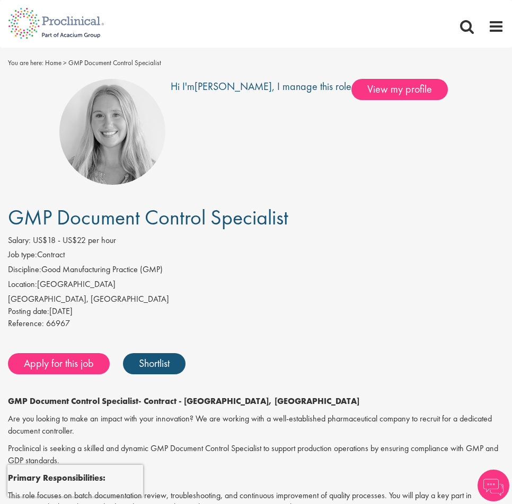  Describe the element at coordinates (405, 88) in the screenshot. I see `a: View my profile` at that location.